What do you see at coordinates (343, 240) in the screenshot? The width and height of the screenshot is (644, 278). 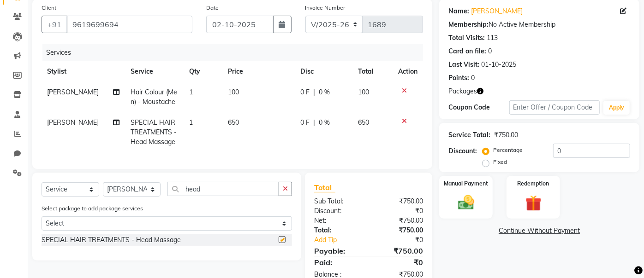 I see `a: Add Tip` at bounding box center [343, 240].